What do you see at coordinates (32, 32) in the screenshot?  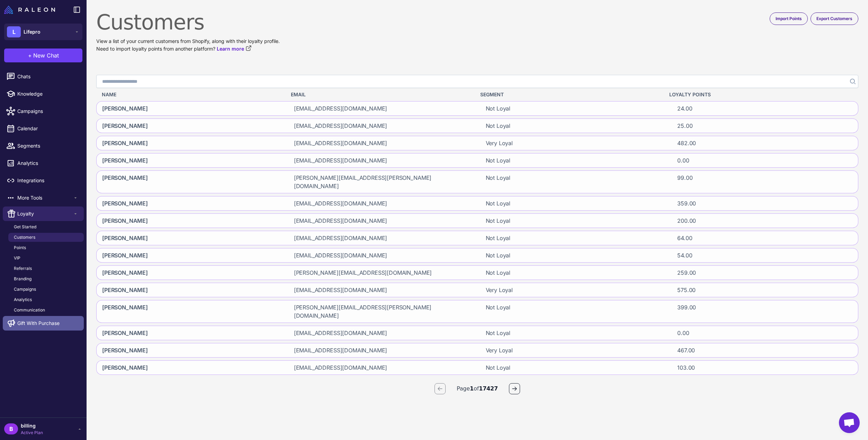 I see `span: Lifepro` at bounding box center [32, 32].